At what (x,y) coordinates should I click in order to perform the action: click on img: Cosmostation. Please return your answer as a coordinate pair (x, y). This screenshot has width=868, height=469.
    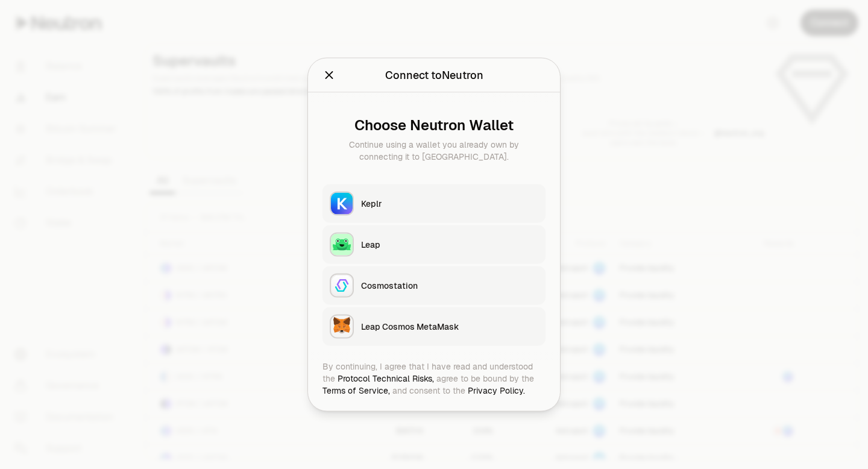
    Looking at the image, I should click on (341, 286).